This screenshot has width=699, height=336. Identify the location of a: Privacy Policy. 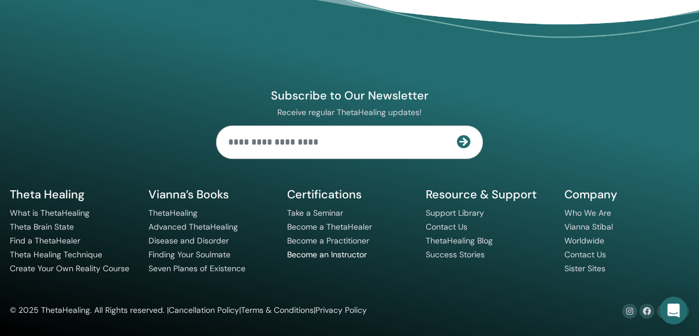
(341, 310).